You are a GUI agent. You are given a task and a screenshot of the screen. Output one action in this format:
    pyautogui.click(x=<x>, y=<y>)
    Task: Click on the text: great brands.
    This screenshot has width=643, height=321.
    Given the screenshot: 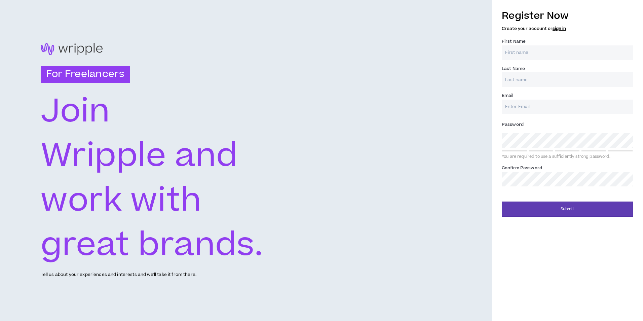 What is the action you would take?
    pyautogui.click(x=152, y=245)
    